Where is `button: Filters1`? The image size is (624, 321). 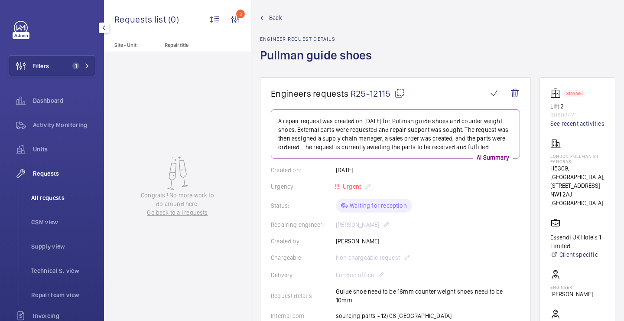
button: Filters1 is located at coordinates (52, 66).